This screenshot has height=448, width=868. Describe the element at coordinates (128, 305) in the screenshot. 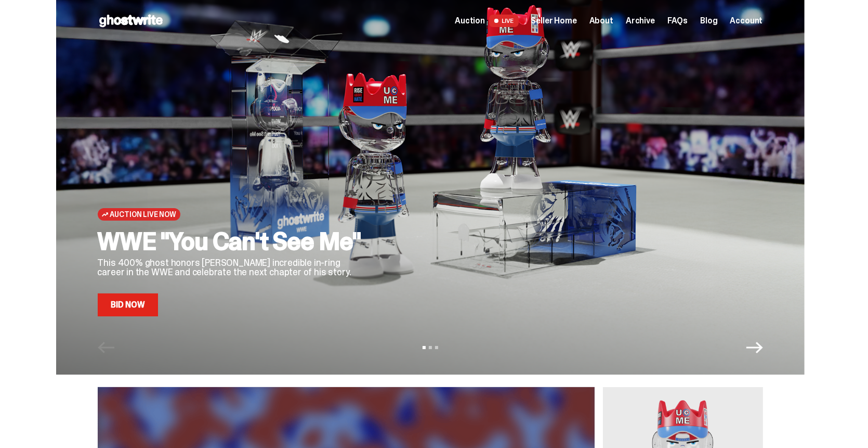

I see `a: Bid Now` at that location.